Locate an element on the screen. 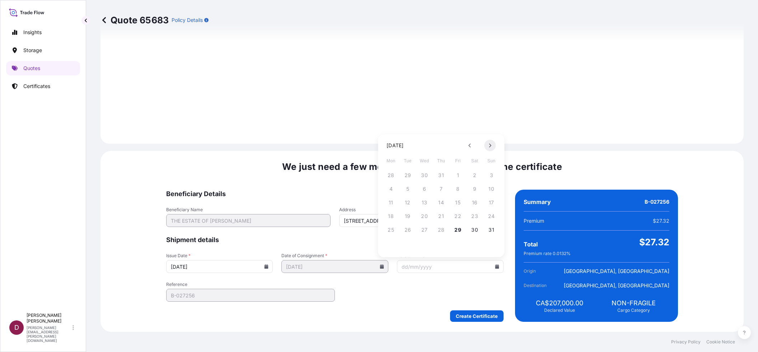  span: Tuesday is located at coordinates (408, 161).